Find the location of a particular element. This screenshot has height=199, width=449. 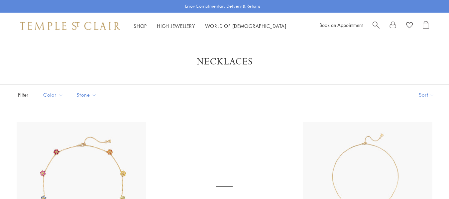

h1: Necklaces is located at coordinates (224, 62).